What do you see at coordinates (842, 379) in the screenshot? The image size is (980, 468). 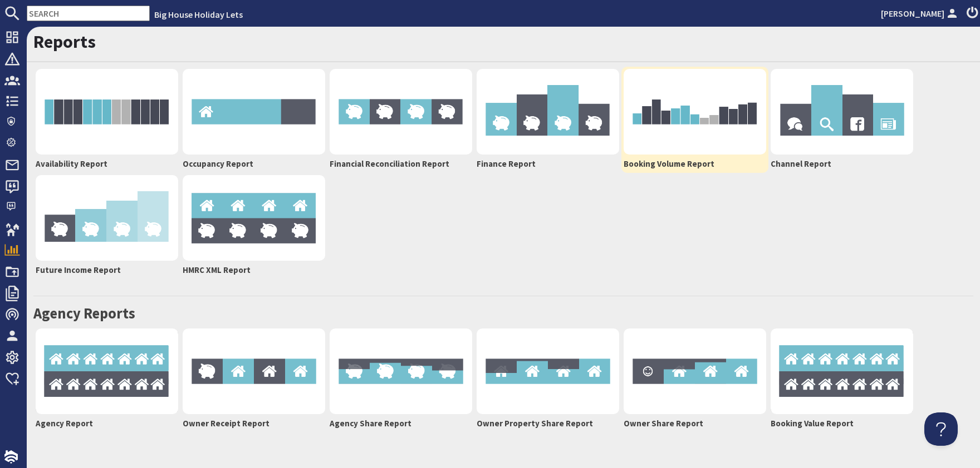 I see `a: Booking Value Report` at bounding box center [842, 379].